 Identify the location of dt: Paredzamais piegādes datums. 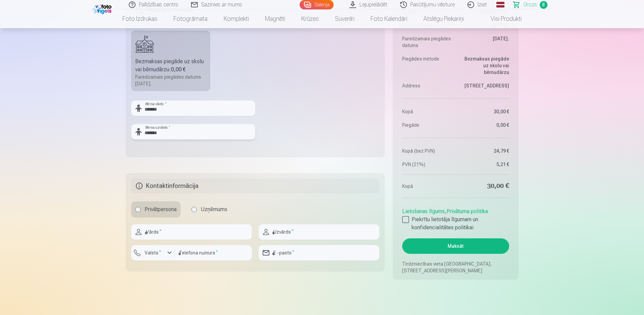
(427, 42).